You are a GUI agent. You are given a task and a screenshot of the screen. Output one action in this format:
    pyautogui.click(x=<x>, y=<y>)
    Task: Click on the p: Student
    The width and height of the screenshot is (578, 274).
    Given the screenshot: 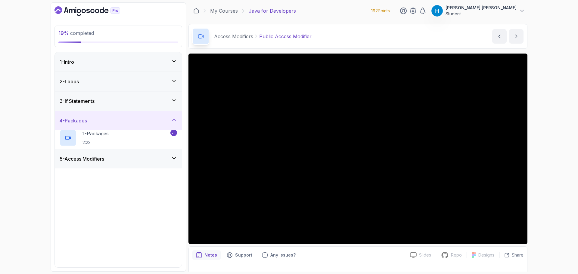 What is the action you would take?
    pyautogui.click(x=481, y=14)
    